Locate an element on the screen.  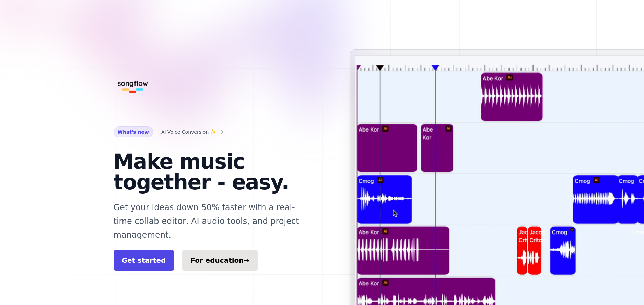
span: What's new is located at coordinates (133, 132).